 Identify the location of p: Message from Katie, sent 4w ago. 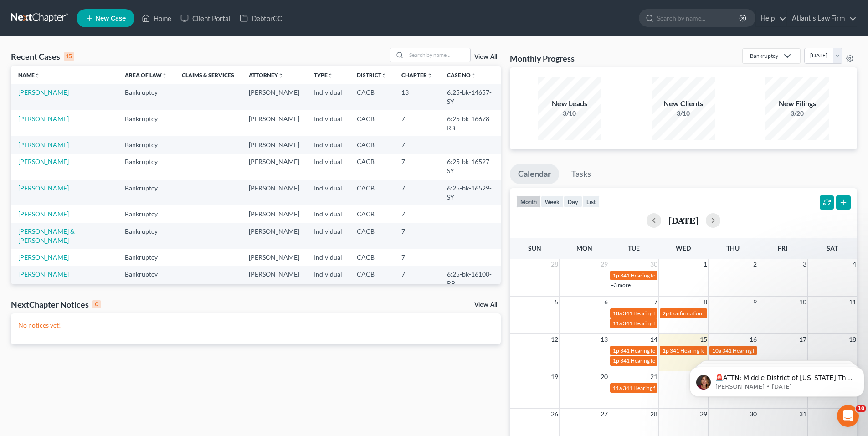
(98, 39).